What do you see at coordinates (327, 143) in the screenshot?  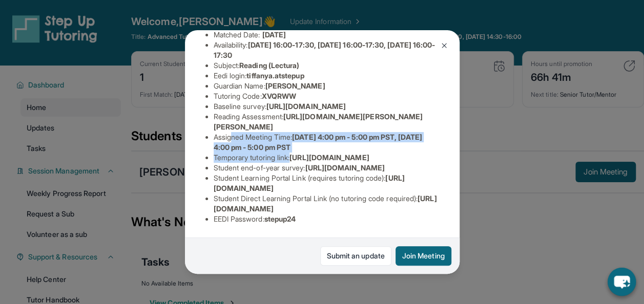 I see `li: Assigned Meeting Time :` at bounding box center [327, 143].